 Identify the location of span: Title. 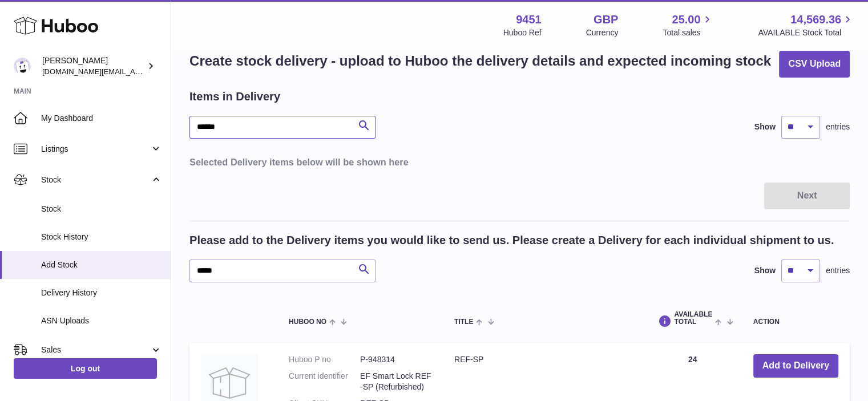
(464, 322).